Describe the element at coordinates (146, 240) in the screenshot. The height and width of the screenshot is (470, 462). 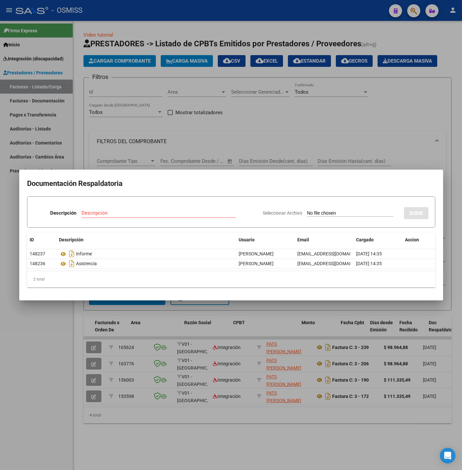
I see `datatable-header-cell: Descripción` at that location.